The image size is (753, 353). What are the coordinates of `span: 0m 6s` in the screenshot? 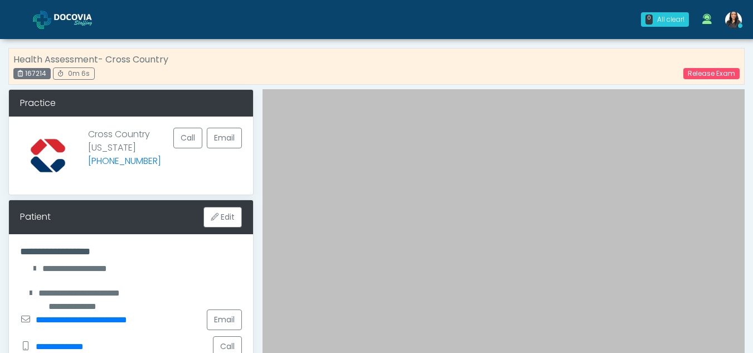 It's located at (79, 73).